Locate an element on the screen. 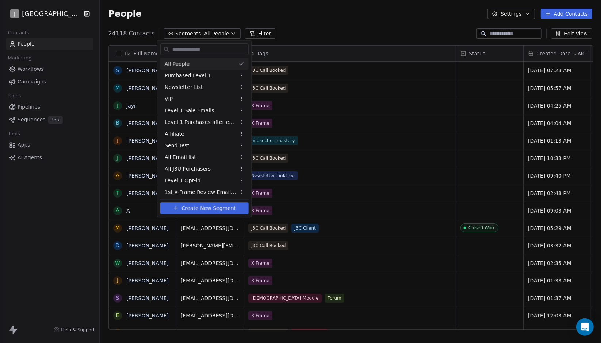  span: All J3U Purchasers is located at coordinates (188, 169).